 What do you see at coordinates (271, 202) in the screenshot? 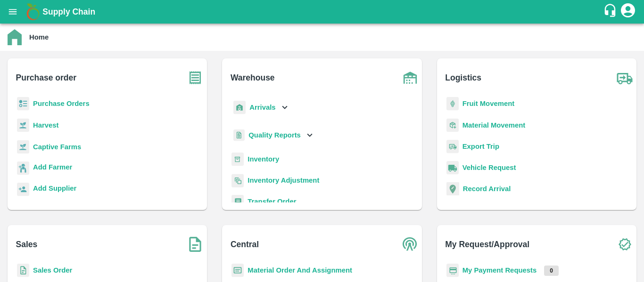
I see `b: Transfer Order` at bounding box center [271, 202].